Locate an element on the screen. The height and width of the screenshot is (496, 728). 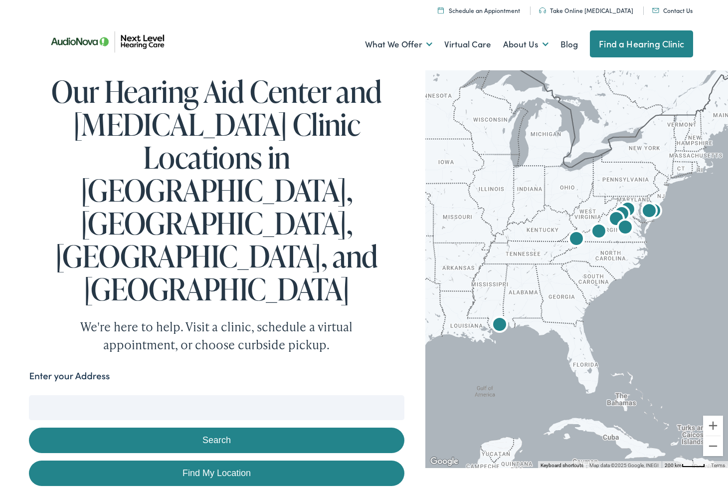
img: Calendar icon representing the ability to schedule a hearing test or hearing aid appointment at N... is located at coordinates (441, 10).